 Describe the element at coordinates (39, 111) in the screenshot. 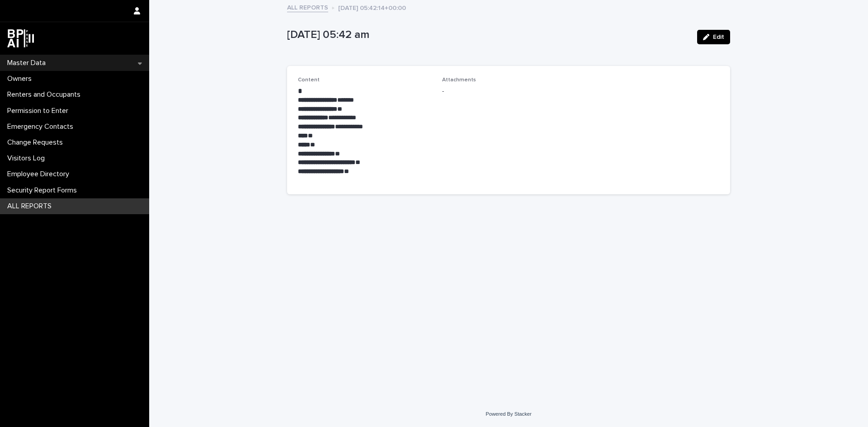

I see `p: Permission to Enter` at that location.